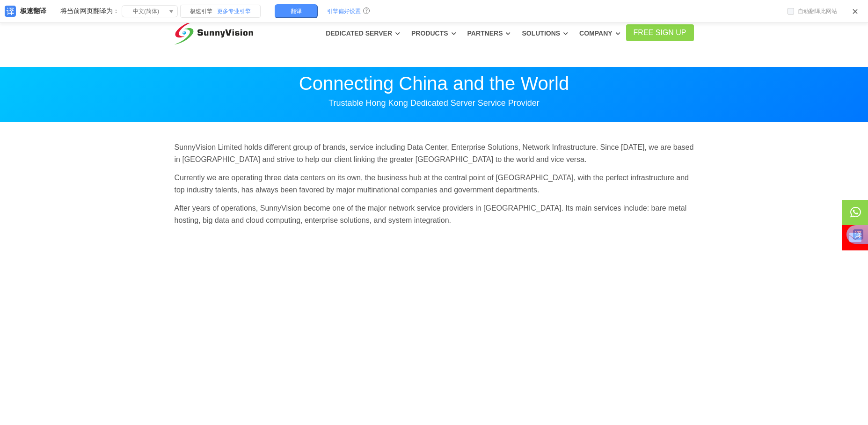  I want to click on a: Products, so click(434, 33).